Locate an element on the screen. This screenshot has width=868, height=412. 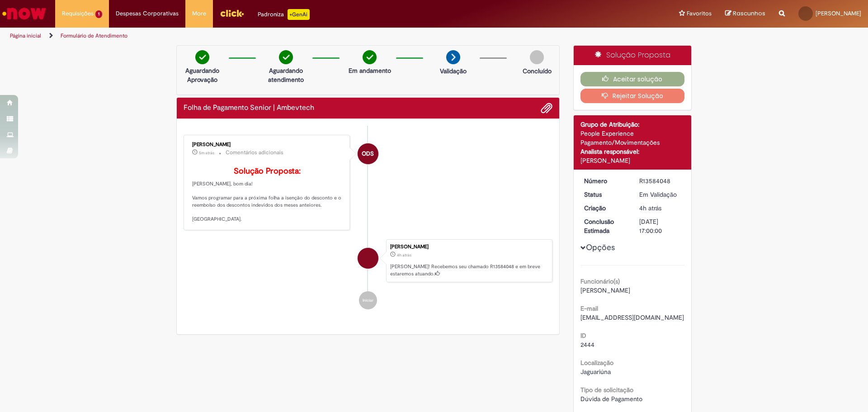
a: Formulário de Atendimento is located at coordinates (94, 36).